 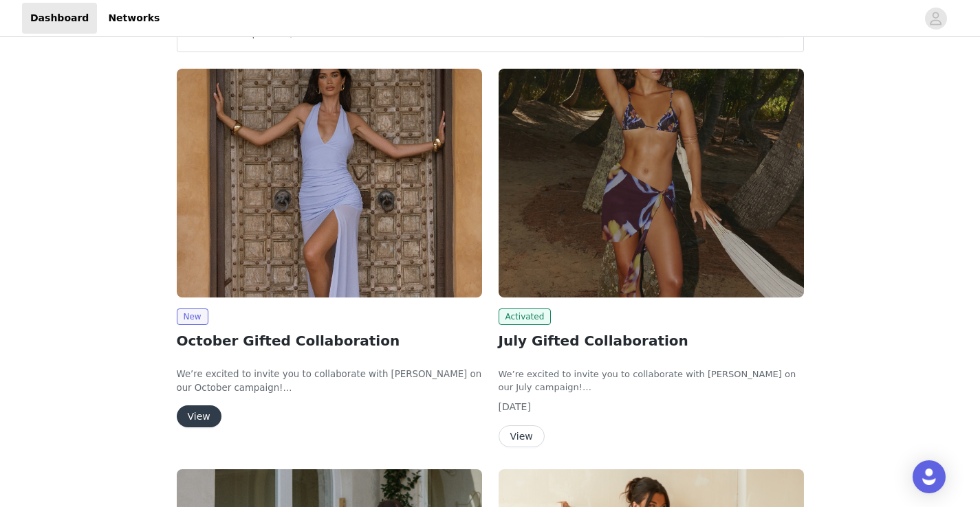 What do you see at coordinates (929, 476) in the screenshot?
I see `div: Open Intercom Messenger` at bounding box center [929, 476].